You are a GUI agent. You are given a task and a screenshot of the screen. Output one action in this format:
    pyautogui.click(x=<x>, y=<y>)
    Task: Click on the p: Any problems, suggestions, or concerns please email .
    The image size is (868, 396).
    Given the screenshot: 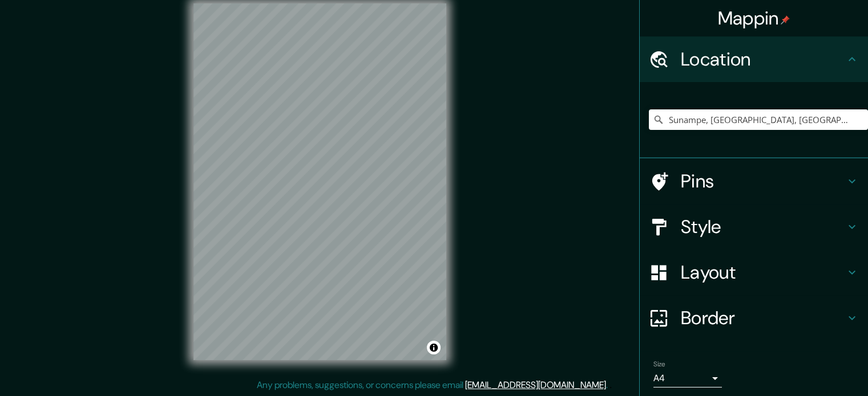 What is the action you would take?
    pyautogui.click(x=432, y=385)
    